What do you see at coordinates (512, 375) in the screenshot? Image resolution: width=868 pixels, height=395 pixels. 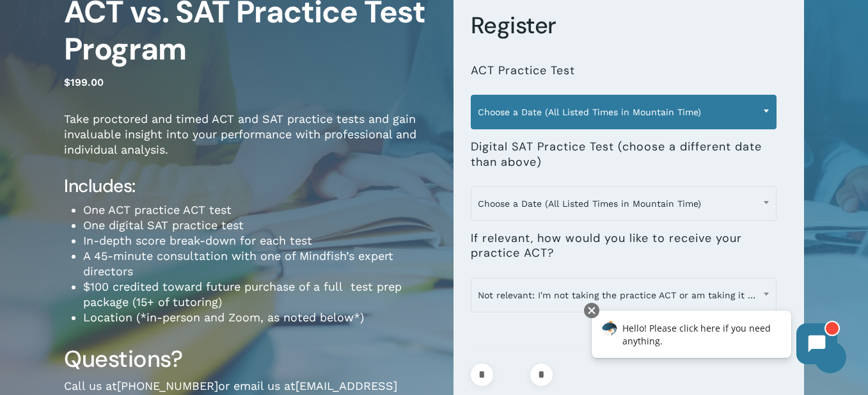 I see `input: Product quantity` at bounding box center [512, 375].